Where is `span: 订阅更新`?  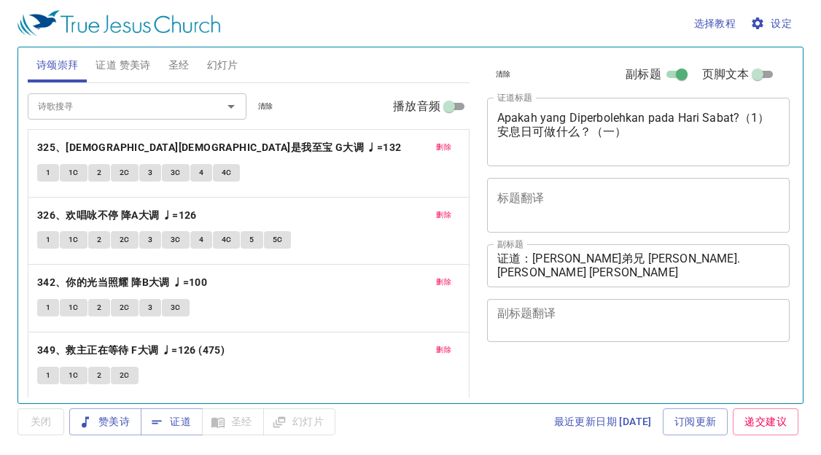
span: 订阅更新 is located at coordinates (695, 421).